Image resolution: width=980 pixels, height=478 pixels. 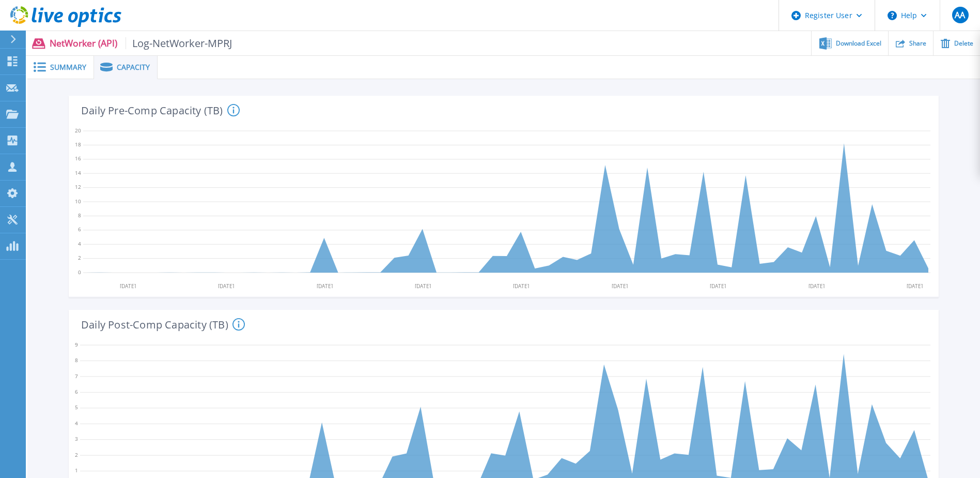 What do you see at coordinates (78, 187) in the screenshot?
I see `text: 12` at bounding box center [78, 187].